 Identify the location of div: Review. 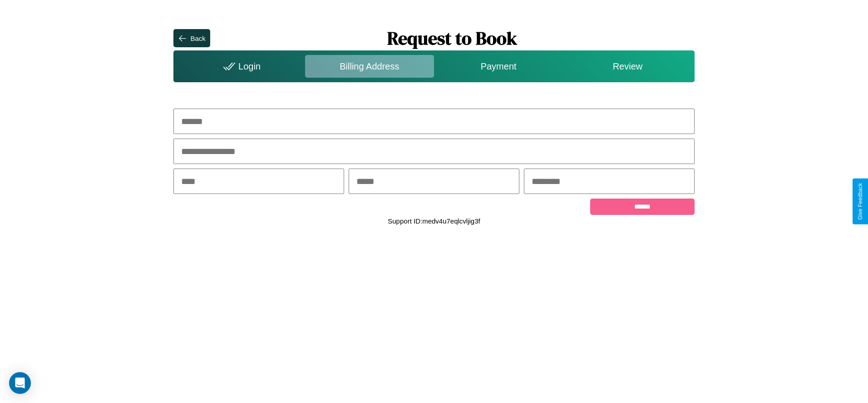
(627, 66).